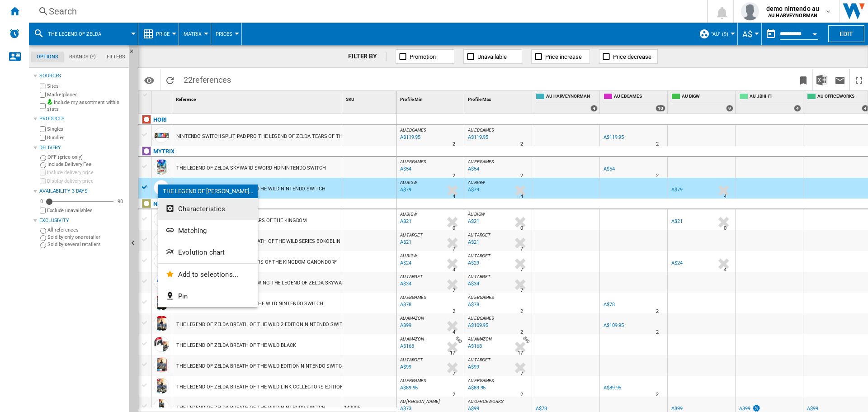  I want to click on button: Pin..., so click(208, 296).